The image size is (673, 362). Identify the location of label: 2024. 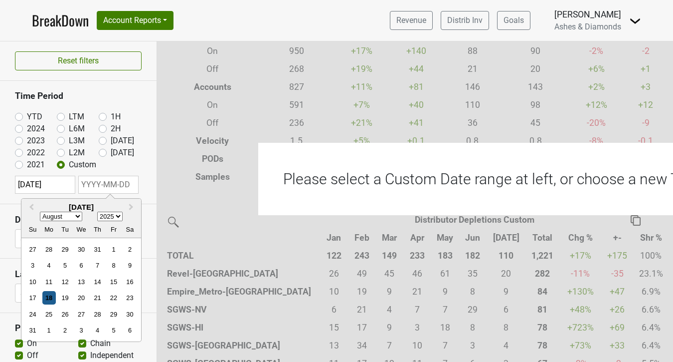
(36, 129).